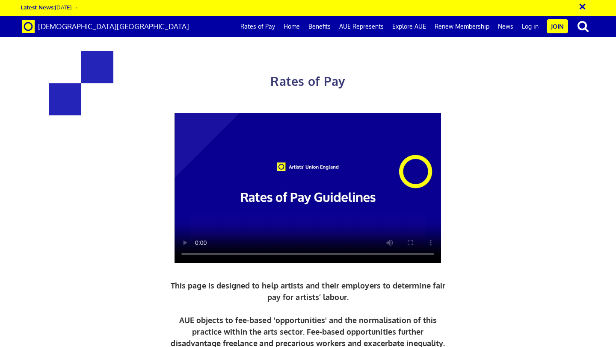 The width and height of the screenshot is (616, 347). I want to click on a: Home, so click(292, 27).